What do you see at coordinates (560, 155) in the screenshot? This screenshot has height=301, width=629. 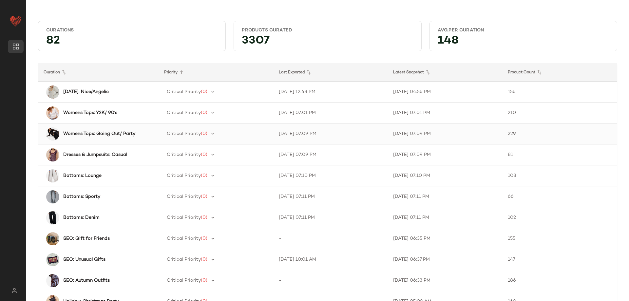 I see `td: 81` at bounding box center [560, 155].